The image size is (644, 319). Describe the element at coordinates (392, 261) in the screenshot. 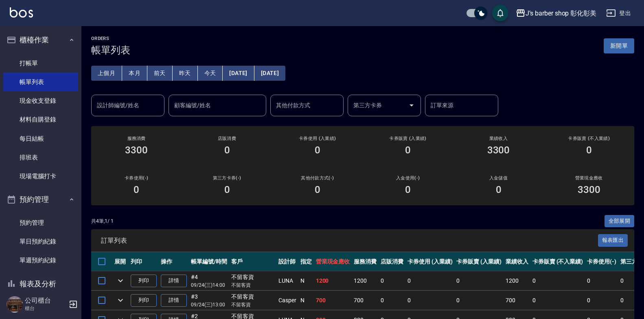

I see `th: 店販消費` at that location.